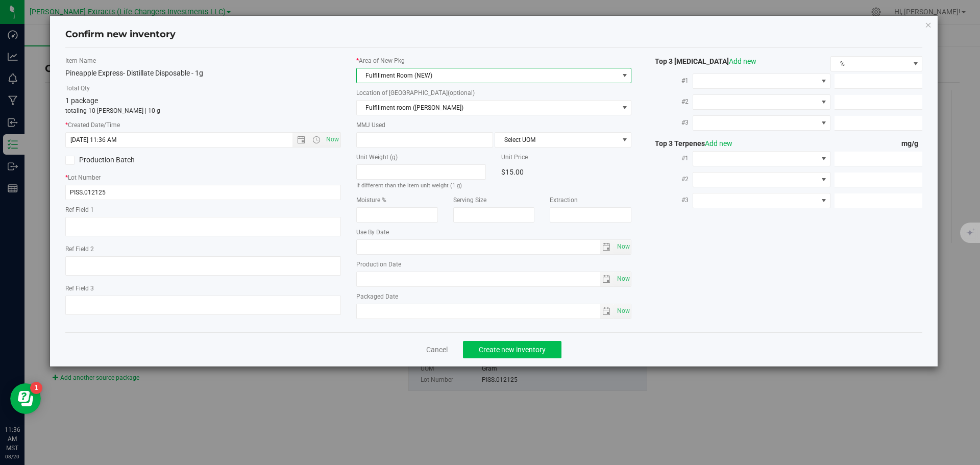 This screenshot has height=465, width=980. Describe the element at coordinates (689, 143) in the screenshot. I see `span: Top 3 Terpenes` at that location.